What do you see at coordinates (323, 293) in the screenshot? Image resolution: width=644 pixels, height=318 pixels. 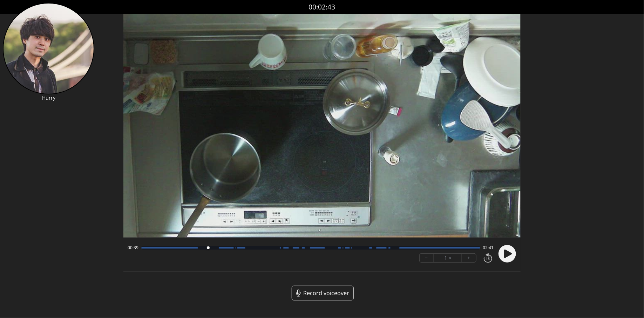 I see `a: Record voiceover` at bounding box center [323, 293].